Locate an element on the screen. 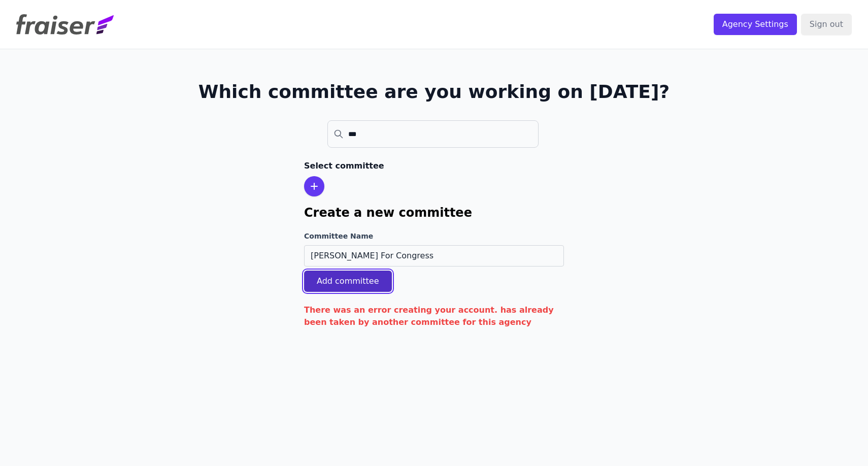  input: Agency Settings is located at coordinates (756, 25).